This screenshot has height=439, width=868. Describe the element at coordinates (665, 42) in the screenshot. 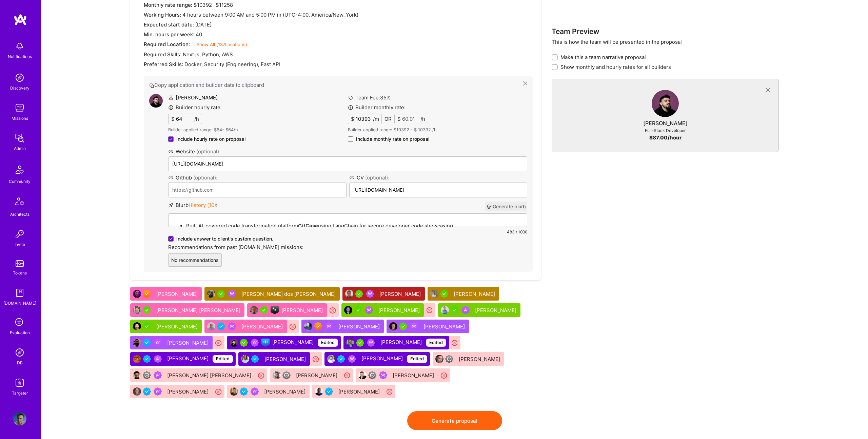

I see `p: This is how the team will be presented in the proposal` at that location.